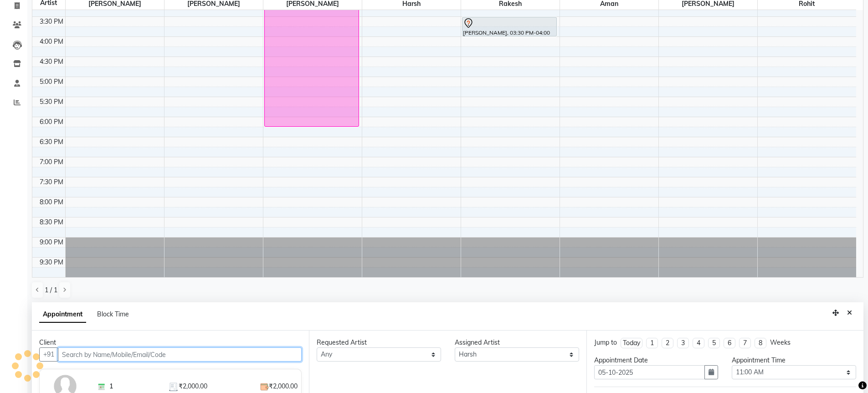  What do you see at coordinates (699, 343) in the screenshot?
I see `li: 4` at bounding box center [699, 343].